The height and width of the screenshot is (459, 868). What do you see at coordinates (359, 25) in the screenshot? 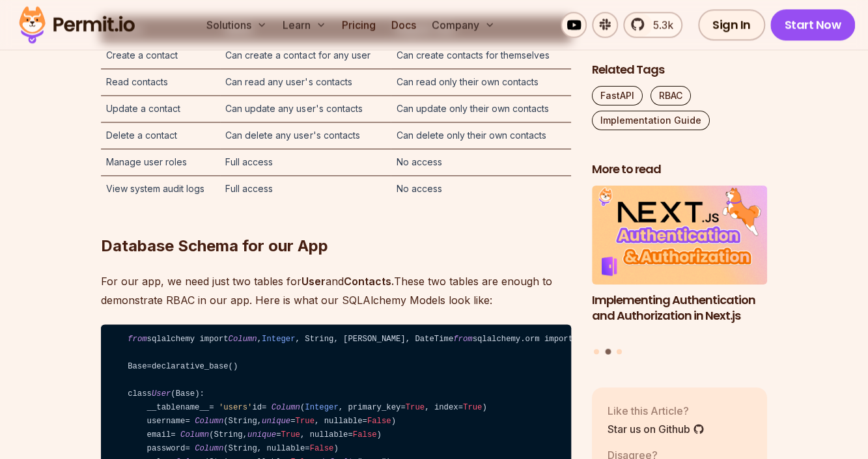
I see `a: Pricing` at bounding box center [359, 25].